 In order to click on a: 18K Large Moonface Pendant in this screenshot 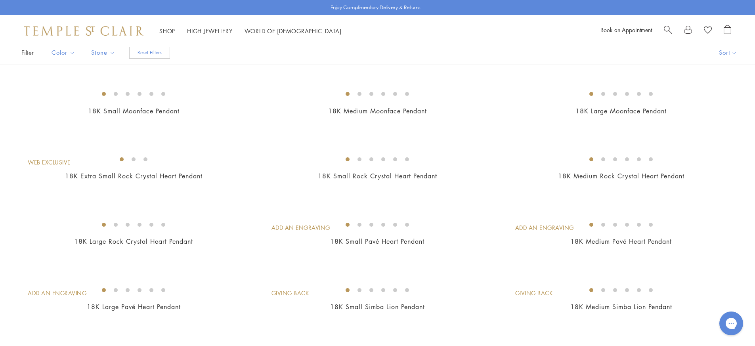, I will do `click(621, 111)`.